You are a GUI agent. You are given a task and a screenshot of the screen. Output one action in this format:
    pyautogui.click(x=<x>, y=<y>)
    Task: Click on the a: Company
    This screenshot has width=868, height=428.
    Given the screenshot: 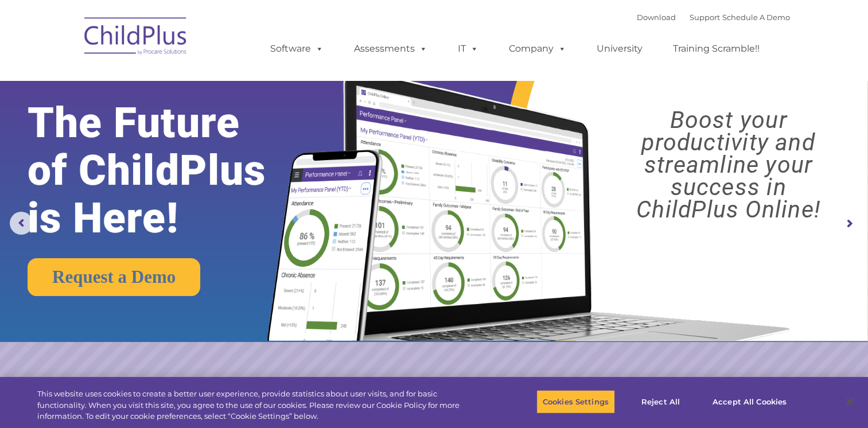 What is the action you would take?
    pyautogui.click(x=538, y=49)
    